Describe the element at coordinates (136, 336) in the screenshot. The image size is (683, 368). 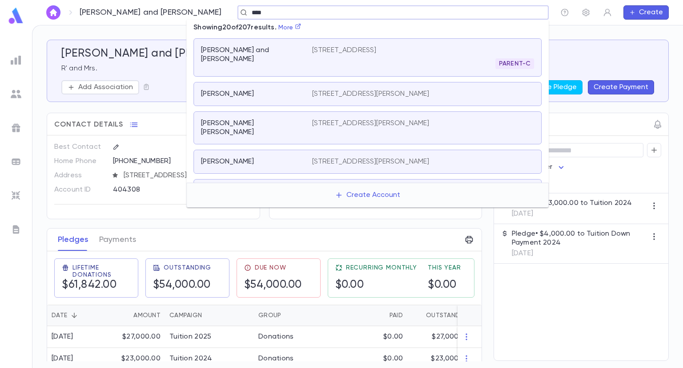
I see `div: $27,000.00` at that location.